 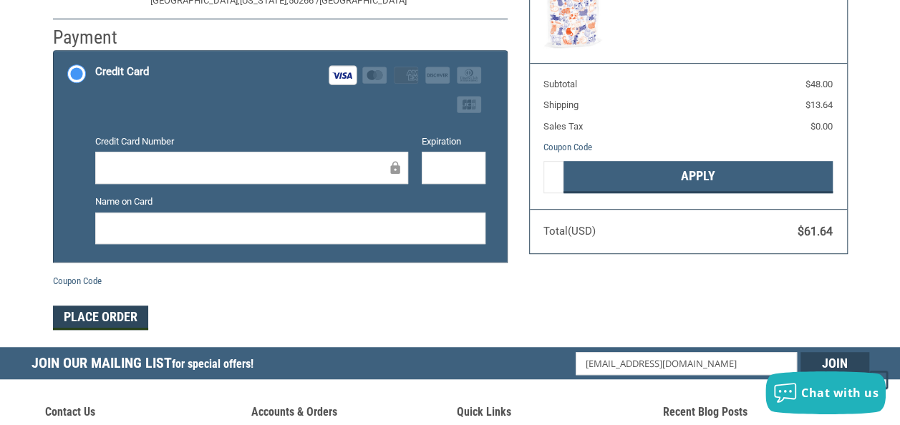 What do you see at coordinates (561, 105) in the screenshot?
I see `span: Shipping` at bounding box center [561, 105].